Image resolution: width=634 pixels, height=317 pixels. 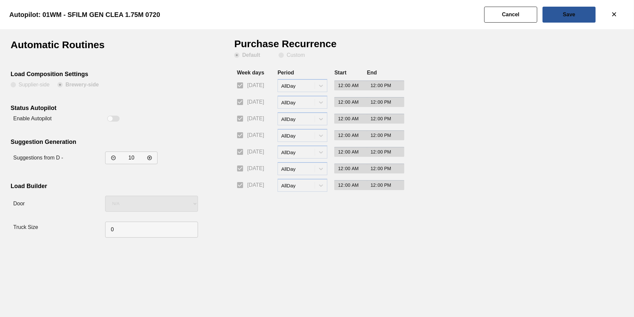 I want to click on label: Week days, so click(x=251, y=72).